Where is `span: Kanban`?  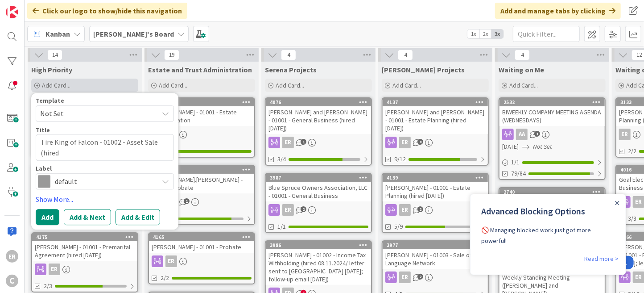 span: Kanban is located at coordinates (58, 34).